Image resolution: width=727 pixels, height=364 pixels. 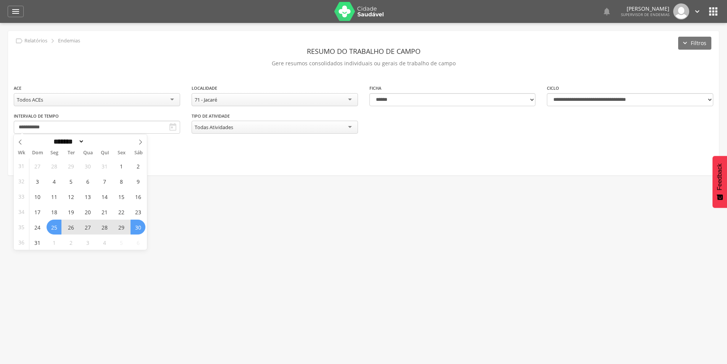 I want to click on span: Agosto 5, 2025, so click(x=71, y=181).